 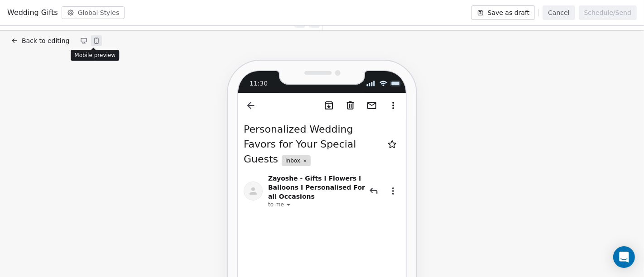 I want to click on button: Cancel, so click(x=559, y=12).